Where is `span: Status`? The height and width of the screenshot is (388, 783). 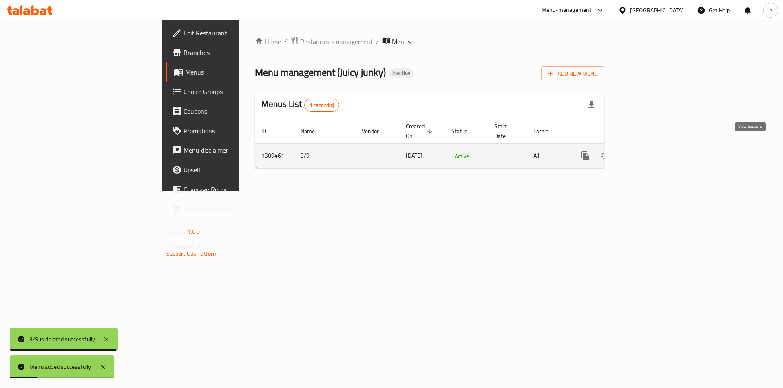 span: Status is located at coordinates (464, 131).